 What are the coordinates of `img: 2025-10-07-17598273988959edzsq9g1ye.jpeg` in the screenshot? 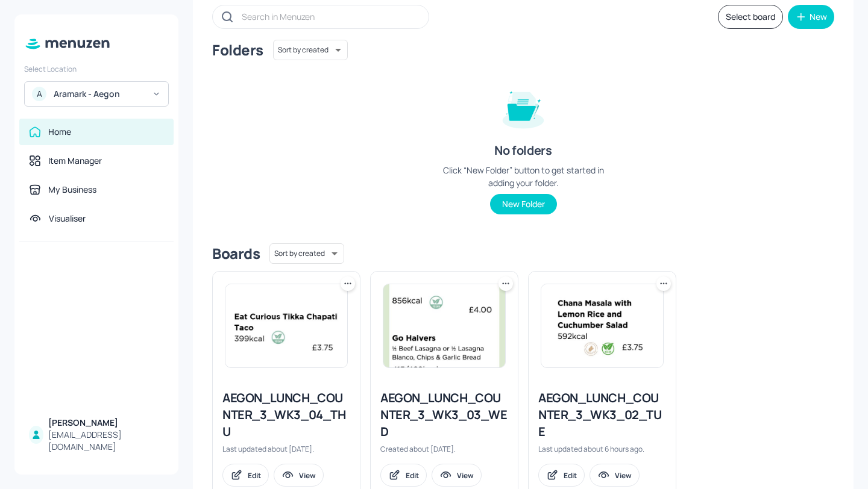 It's located at (603, 326).